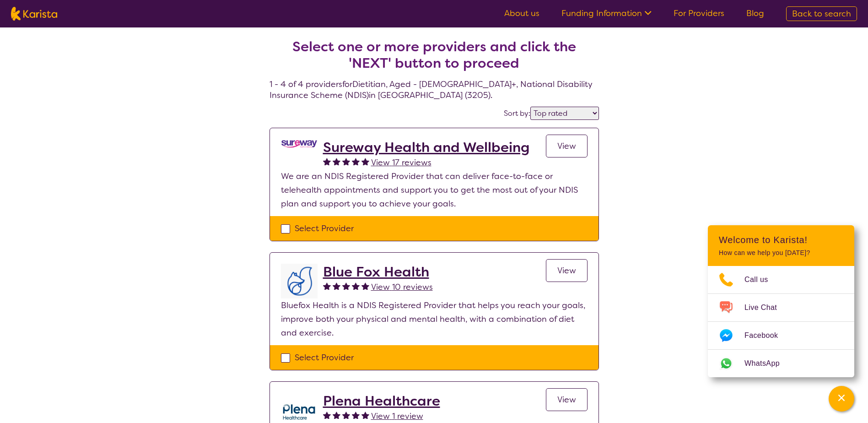 The height and width of the screenshot is (423, 868). Describe the element at coordinates (766, 307) in the screenshot. I see `span: Live Chat` at that location.